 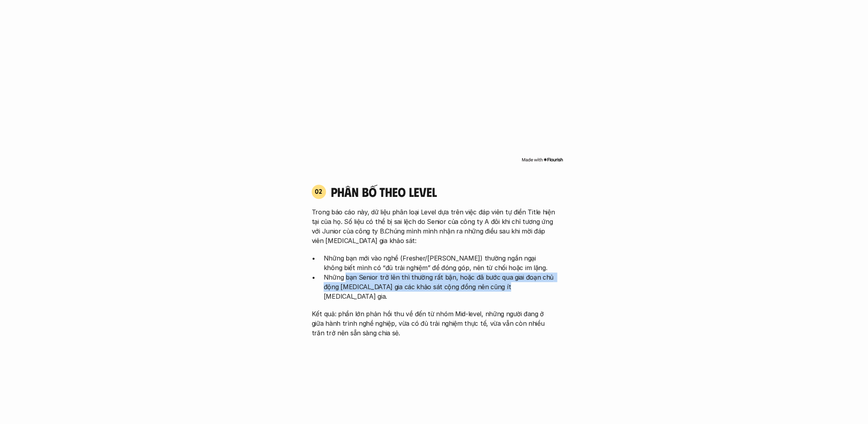 What do you see at coordinates (319, 192) in the screenshot?
I see `p: 02` at bounding box center [319, 192].